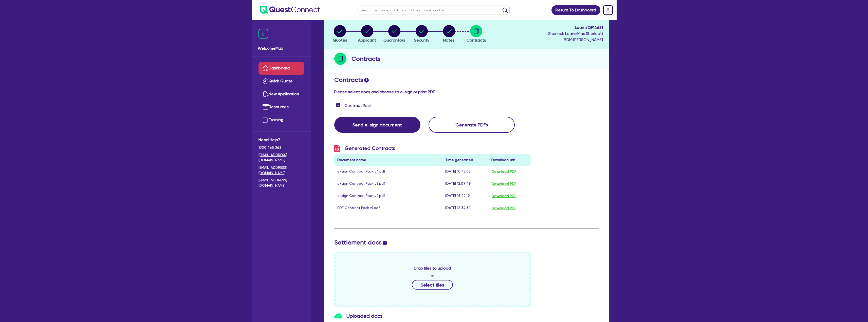 Image resolution: width=868 pixels, height=322 pixels. Describe the element at coordinates (358, 105) in the screenshot. I see `label: Contract Pack` at that location.